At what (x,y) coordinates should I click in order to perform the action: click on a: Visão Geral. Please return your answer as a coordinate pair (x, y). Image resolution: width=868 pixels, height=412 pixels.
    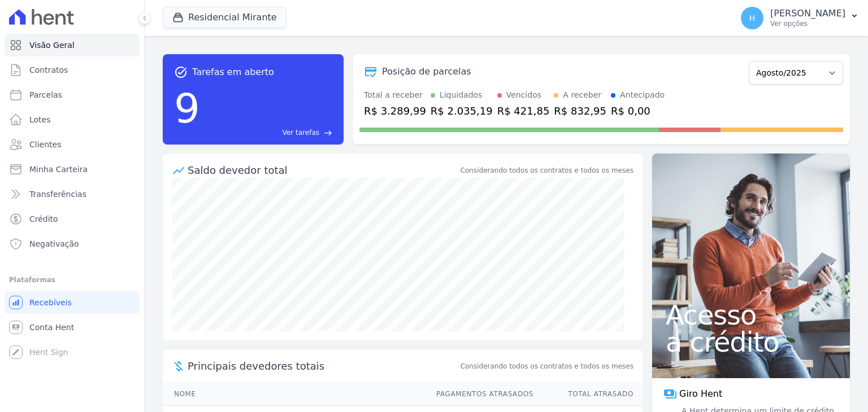
    Looking at the image, I should click on (72, 45).